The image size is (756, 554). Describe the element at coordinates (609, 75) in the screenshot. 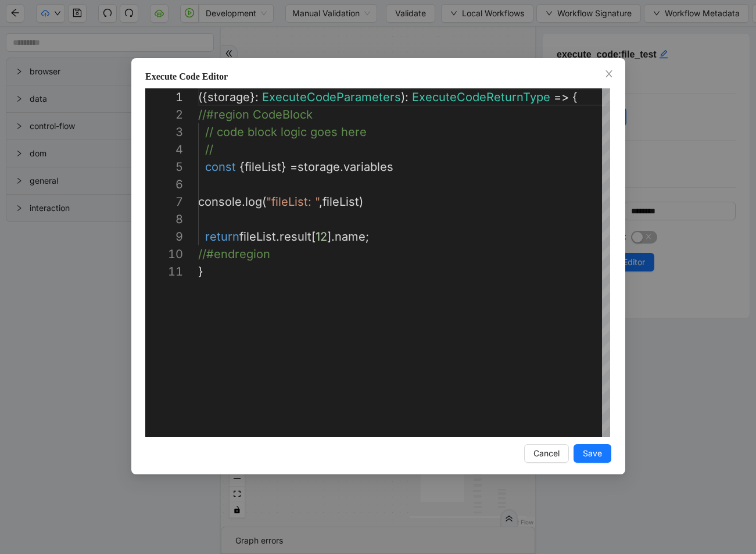

I see `button: Close` at that location.